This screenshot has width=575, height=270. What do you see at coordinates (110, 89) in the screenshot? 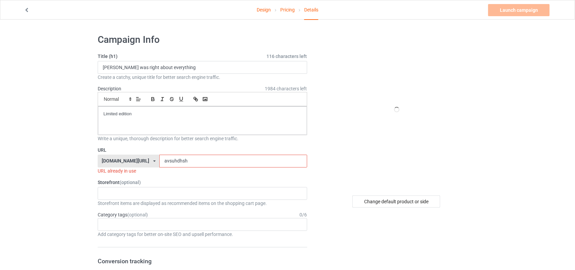
I see `label: Description` at bounding box center [110, 89].